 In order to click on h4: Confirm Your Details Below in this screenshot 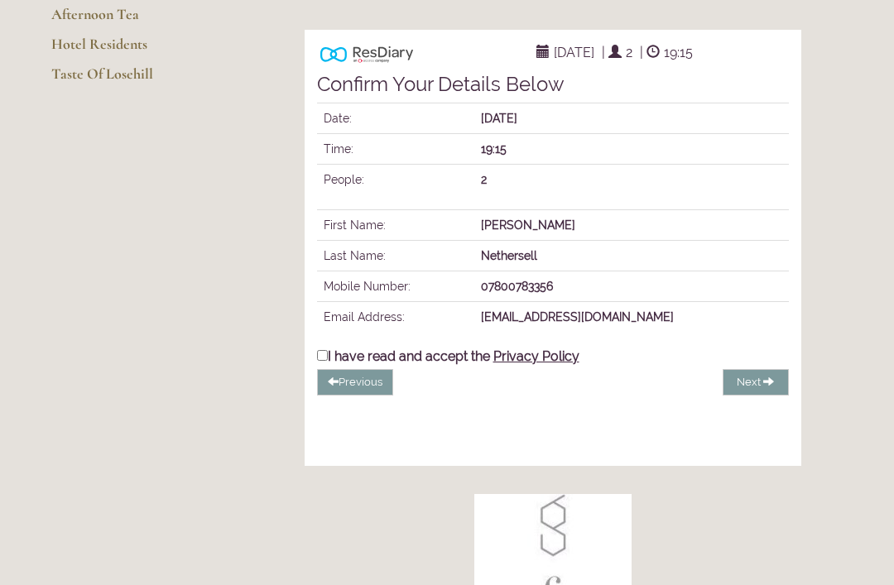, I will do `click(553, 84)`.